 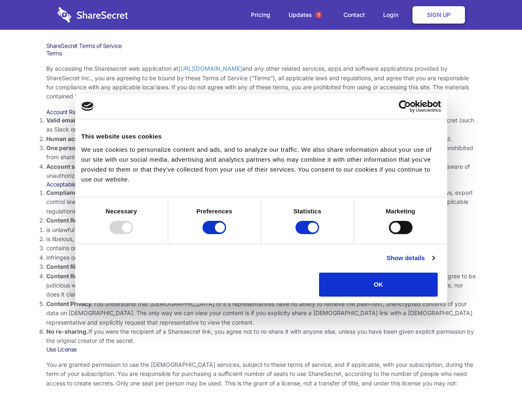 What do you see at coordinates (67, 331) in the screenshot?
I see `strong: No re-sharing.` at bounding box center [67, 331].